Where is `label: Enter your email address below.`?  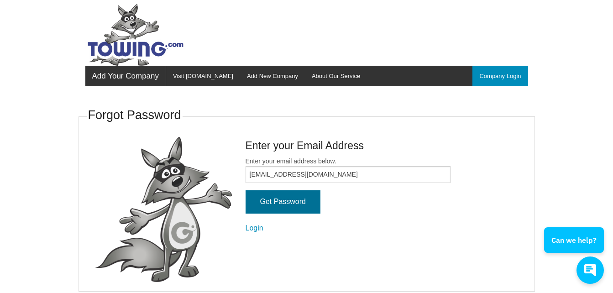 label: Enter your email address below. is located at coordinates (348, 170).